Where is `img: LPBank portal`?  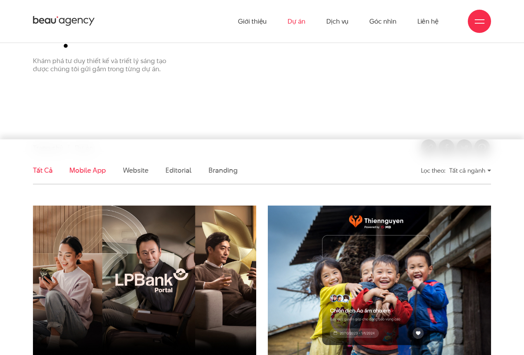 img: LPBank portal is located at coordinates (144, 280).